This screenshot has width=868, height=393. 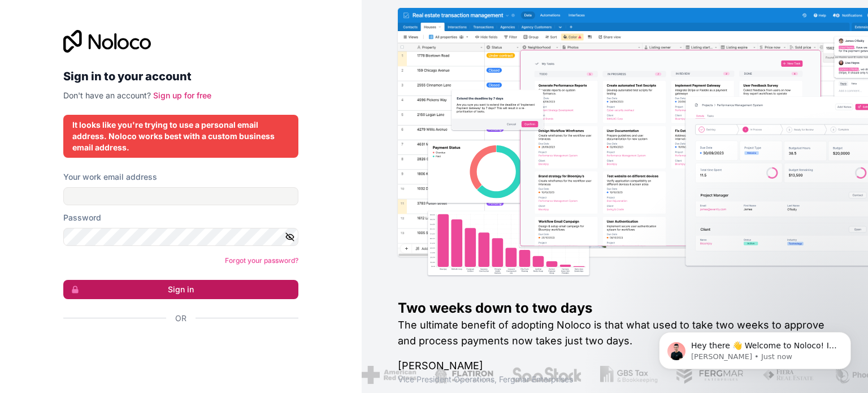 I want to click on label: Password, so click(x=82, y=218).